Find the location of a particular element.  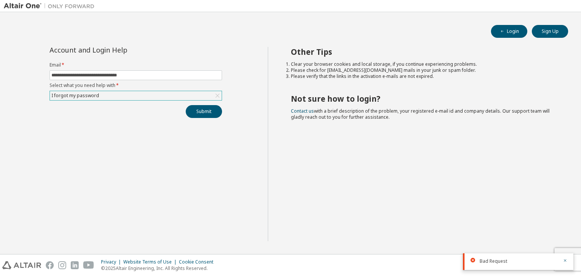

div: Privacy is located at coordinates (112, 262).